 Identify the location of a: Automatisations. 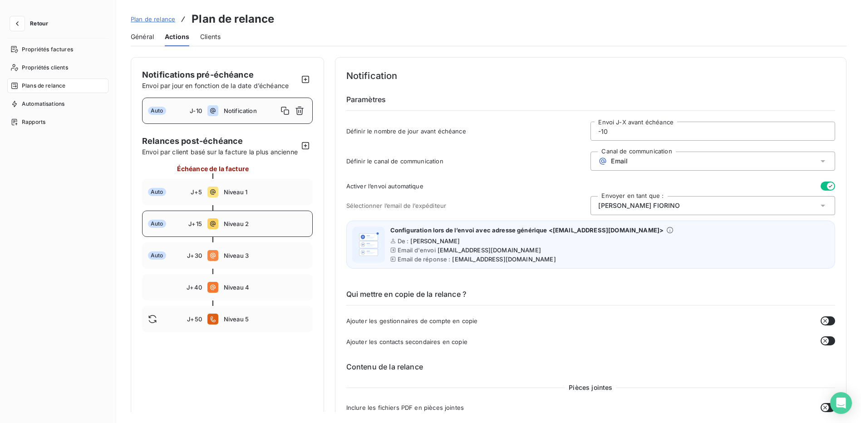
(58, 104).